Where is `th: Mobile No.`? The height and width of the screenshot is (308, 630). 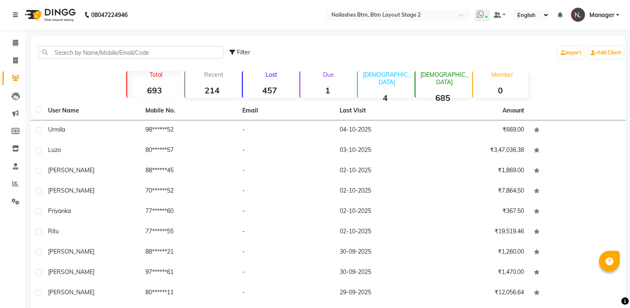
th: Mobile No. is located at coordinates (189, 111).